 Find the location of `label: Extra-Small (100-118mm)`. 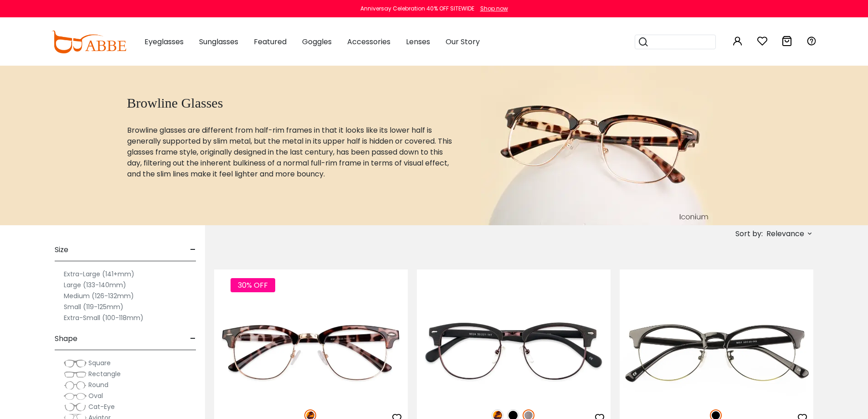

label: Extra-Small (100-118mm) is located at coordinates (103, 318).